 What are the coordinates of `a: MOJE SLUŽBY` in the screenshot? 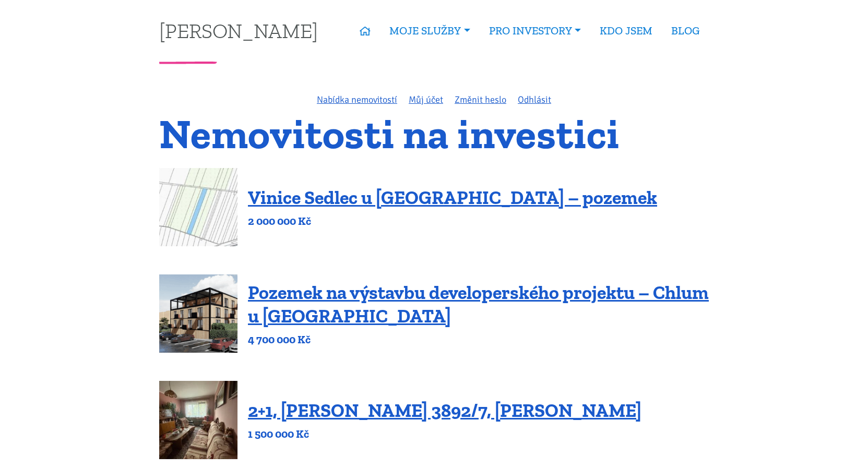 It's located at (429, 31).